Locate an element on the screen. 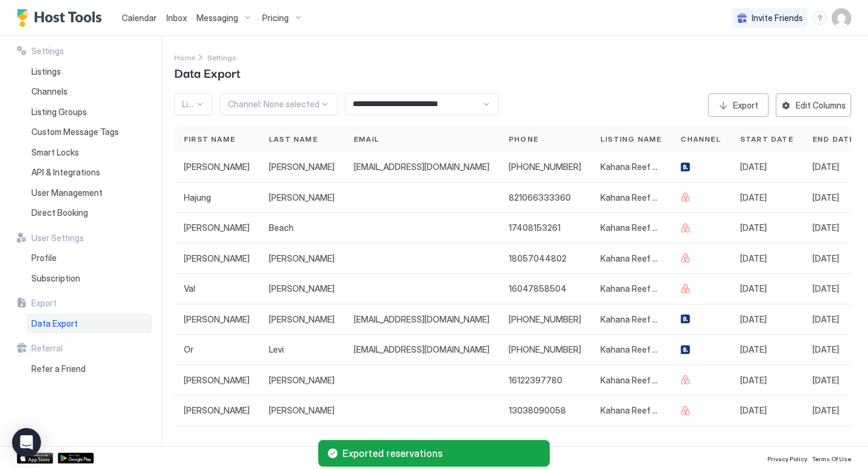  a: Smart Locks is located at coordinates (89, 152).